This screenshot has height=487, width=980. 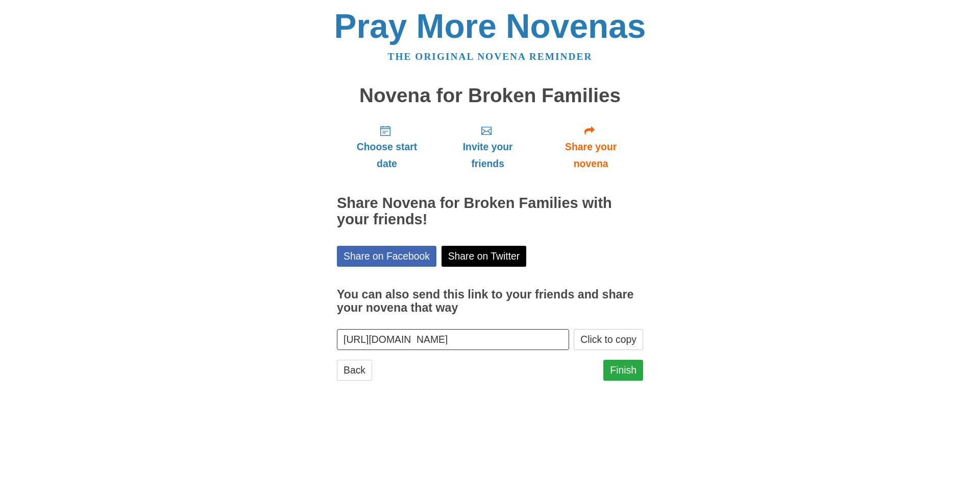 What do you see at coordinates (488, 155) in the screenshot?
I see `span: Invite your friends` at bounding box center [488, 155].